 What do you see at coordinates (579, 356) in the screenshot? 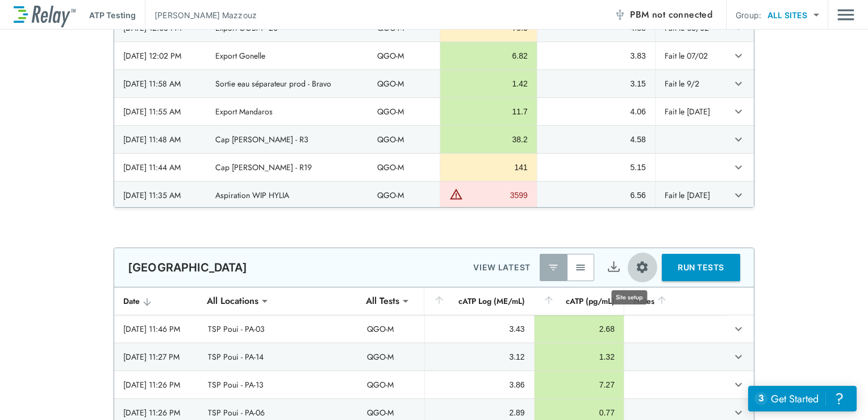
I see `div: 1.32` at bounding box center [579, 356].